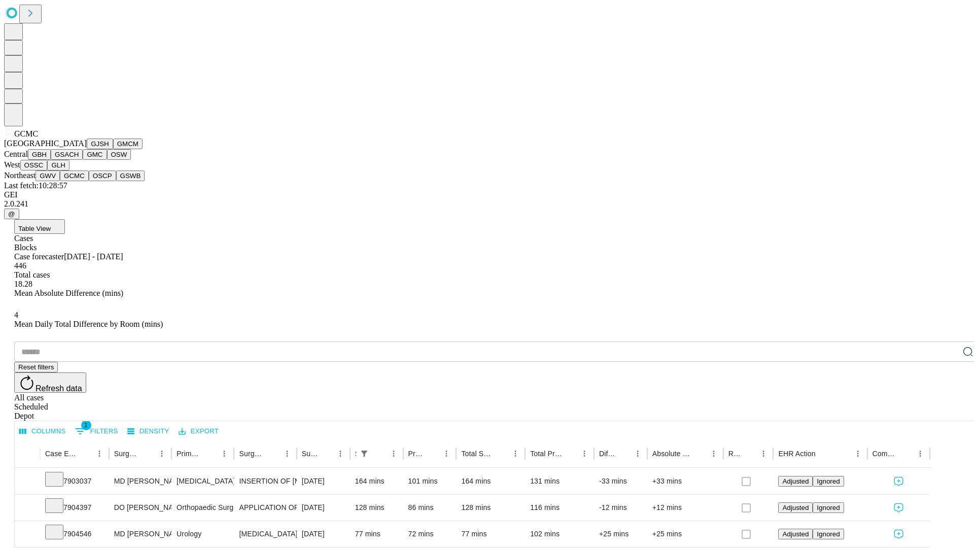  Describe the element at coordinates (75, 534) in the screenshot. I see `div: 7904546` at that location.